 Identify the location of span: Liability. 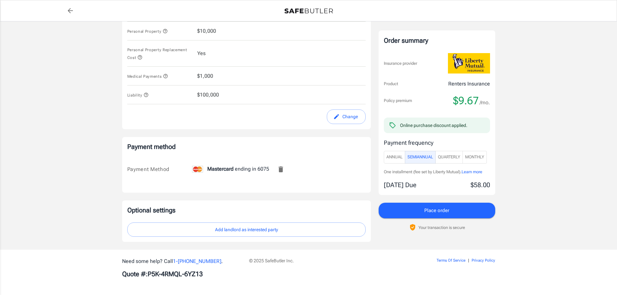
(138, 95).